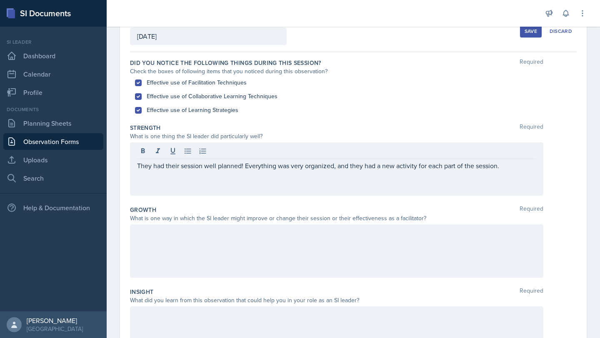 The image size is (600, 338). I want to click on a: Uploads, so click(53, 160).